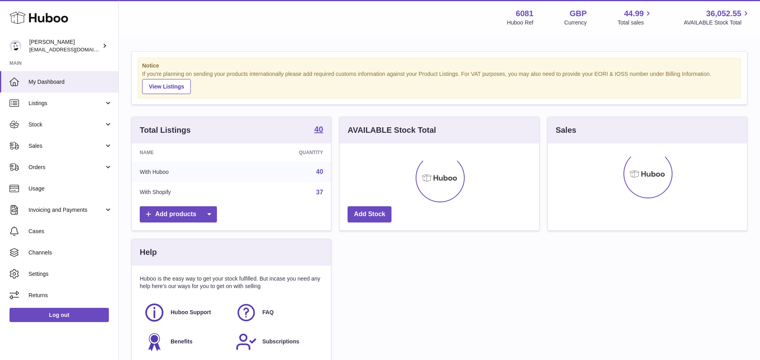 This screenshot has width=760, height=360. What do you see at coordinates (520, 23) in the screenshot?
I see `div: Huboo Ref` at bounding box center [520, 23].